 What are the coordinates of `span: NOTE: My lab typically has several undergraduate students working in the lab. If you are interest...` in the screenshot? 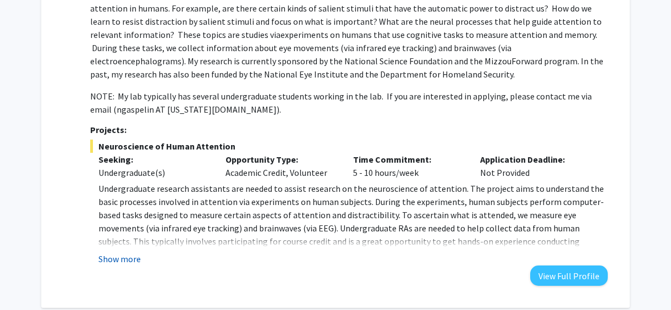 It's located at (341, 103).